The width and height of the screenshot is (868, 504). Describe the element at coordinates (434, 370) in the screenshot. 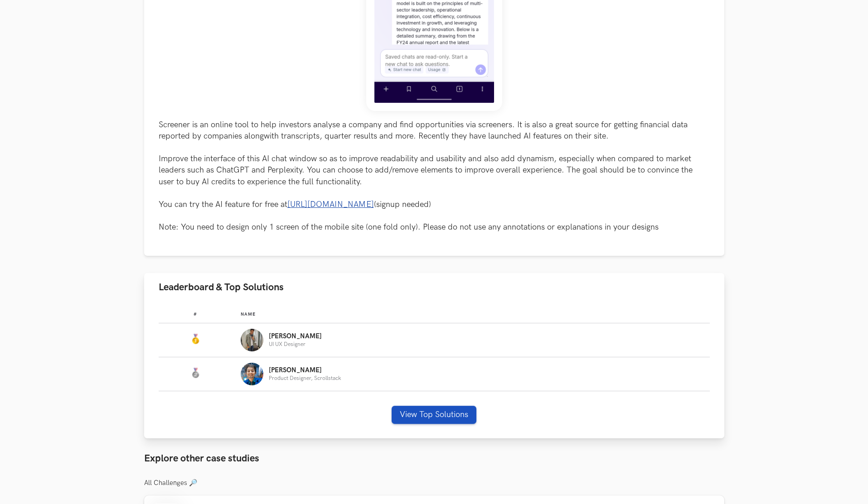

I see `div: Leaderboard & Top Solutions` at that location.